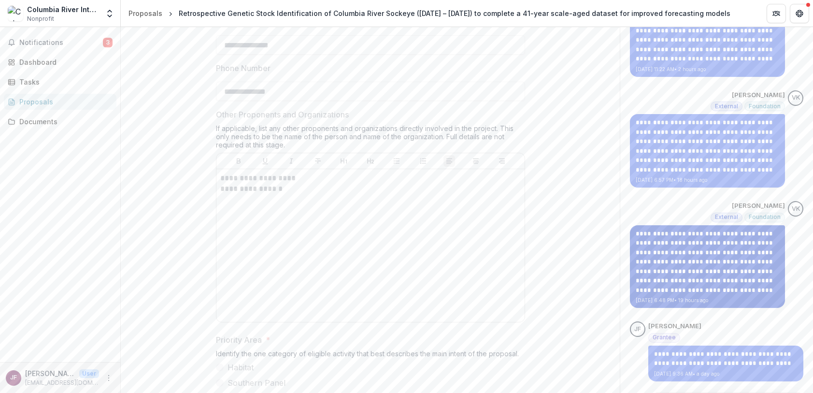 This screenshot has height=393, width=813. Describe the element at coordinates (370, 355) in the screenshot. I see `div: Identify the one category of eligible activity that best describes the main intent of the proposal.` at that location.